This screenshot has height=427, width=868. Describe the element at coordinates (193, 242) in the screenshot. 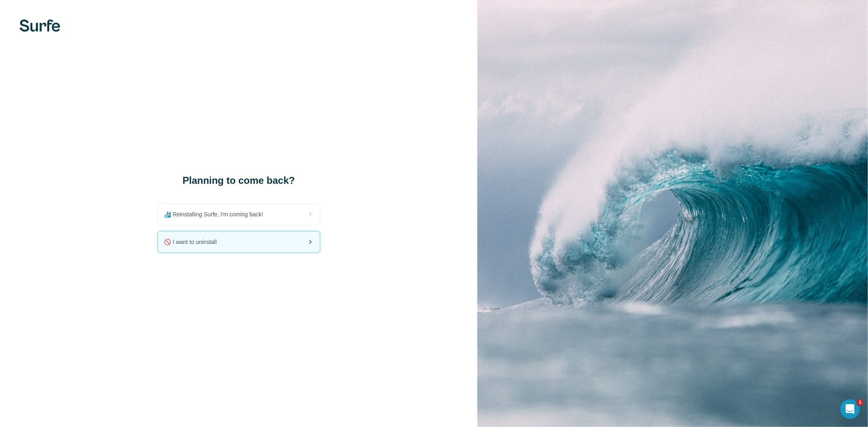

I see `span: 🚫 I want to uninstall` at that location.